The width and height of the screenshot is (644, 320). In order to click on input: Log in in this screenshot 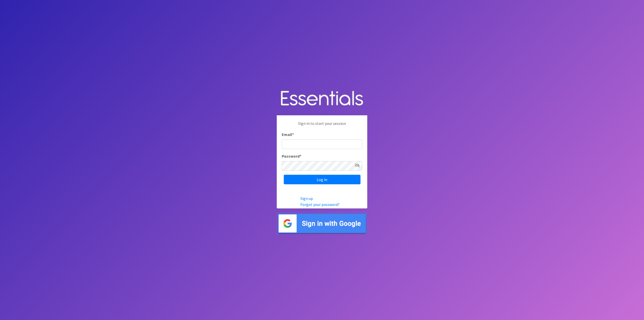, I will do `click(322, 180)`.